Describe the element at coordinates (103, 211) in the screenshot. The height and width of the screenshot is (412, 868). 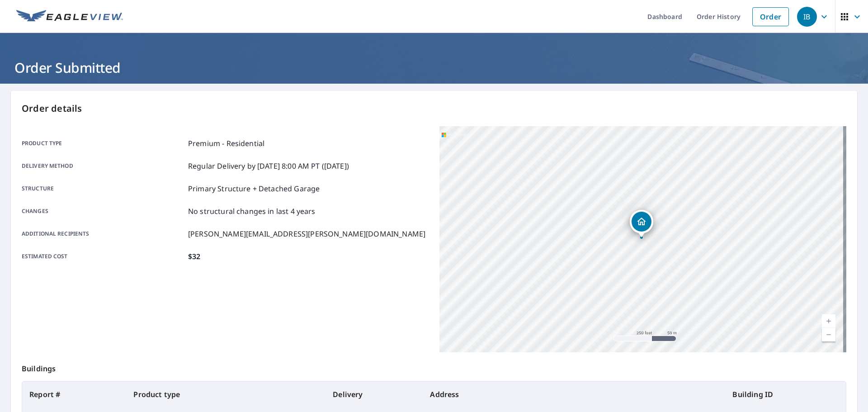
I see `p: Changes` at that location.